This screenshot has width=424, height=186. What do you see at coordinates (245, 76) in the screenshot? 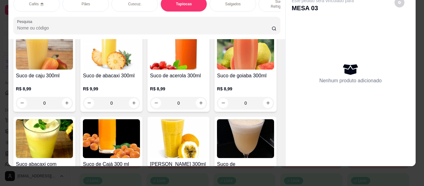
I see `h4: Suco de goiaba 300ml` at bounding box center [245, 76].